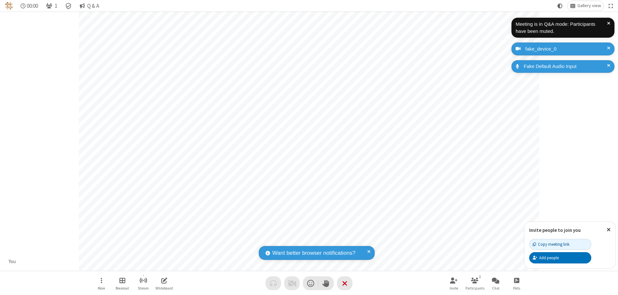  I want to click on button: Using system theme, so click(560, 6).